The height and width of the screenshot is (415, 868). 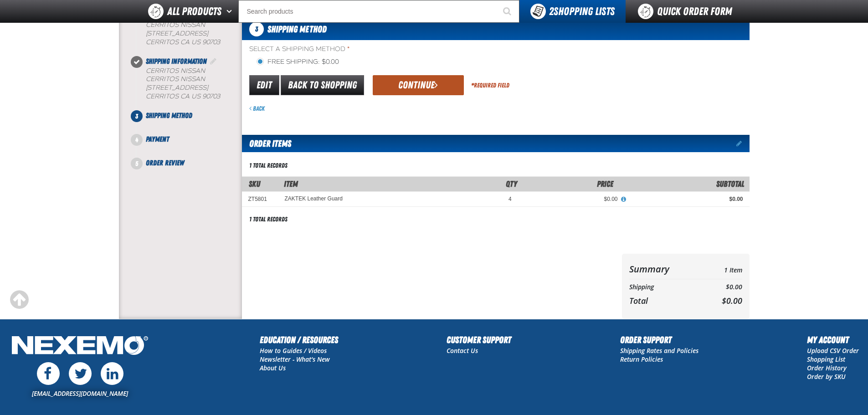 What do you see at coordinates (666, 287) in the screenshot?
I see `th: Shipping` at bounding box center [666, 287].